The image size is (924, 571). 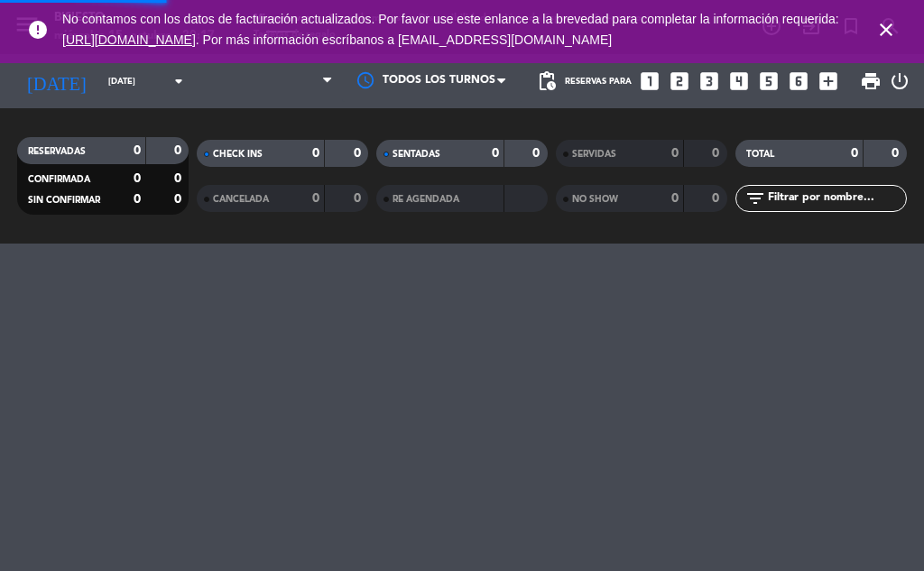 I want to click on i: looks_3, so click(x=709, y=81).